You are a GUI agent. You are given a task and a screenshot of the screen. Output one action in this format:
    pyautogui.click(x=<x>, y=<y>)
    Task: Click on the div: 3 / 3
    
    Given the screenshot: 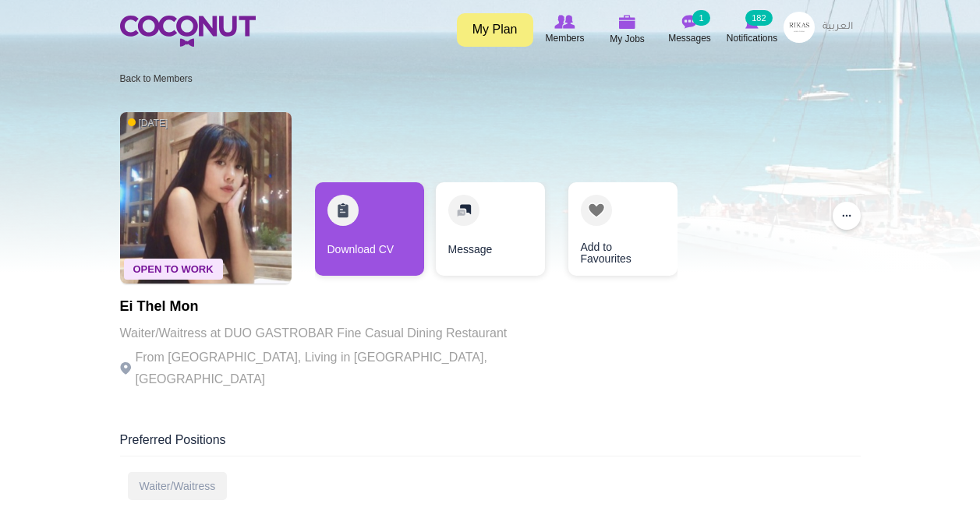 What is the action you would take?
    pyautogui.click(x=611, y=233)
    